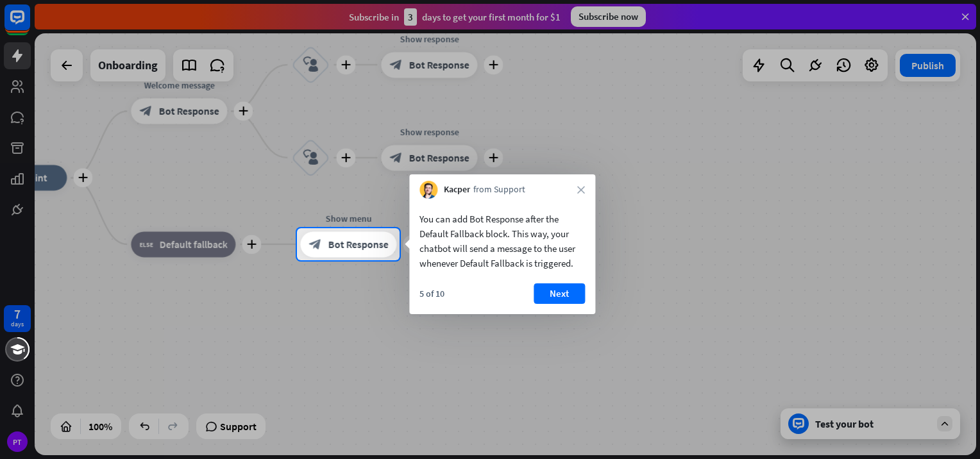  Describe the element at coordinates (358, 244) in the screenshot. I see `span: Bot Response` at that location.